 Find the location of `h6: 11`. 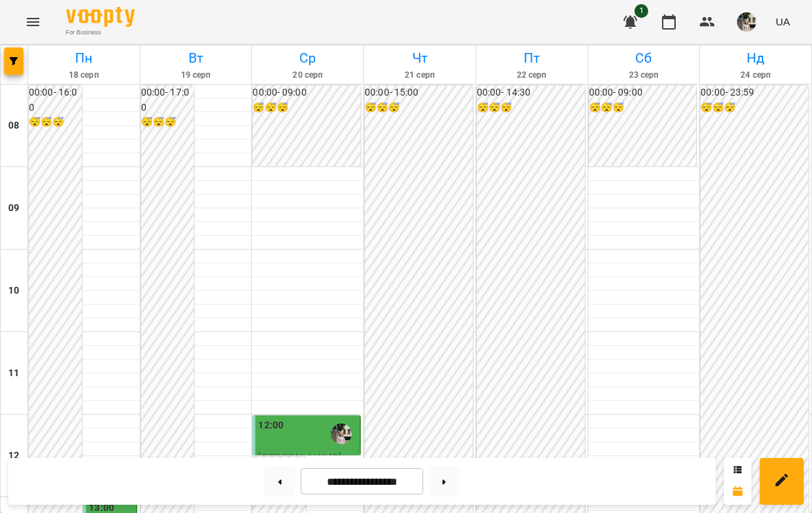

h6: 11 is located at coordinates (14, 373).